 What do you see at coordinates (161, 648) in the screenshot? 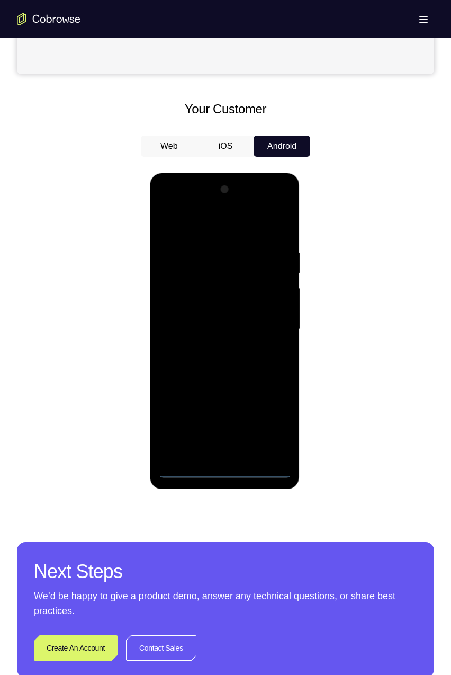
I see `a: Contact Sales` at bounding box center [161, 648].